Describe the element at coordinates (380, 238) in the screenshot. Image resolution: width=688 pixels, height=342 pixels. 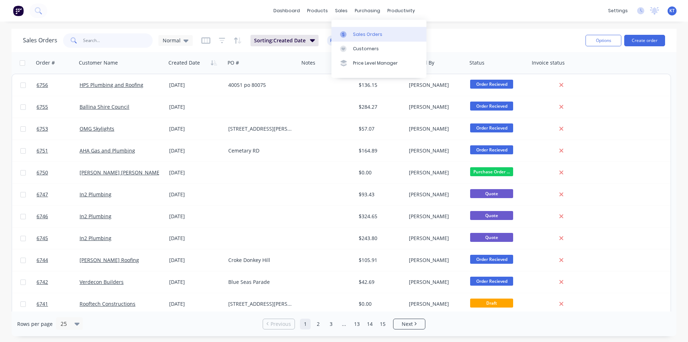
I see `div: $243.80` at that location.